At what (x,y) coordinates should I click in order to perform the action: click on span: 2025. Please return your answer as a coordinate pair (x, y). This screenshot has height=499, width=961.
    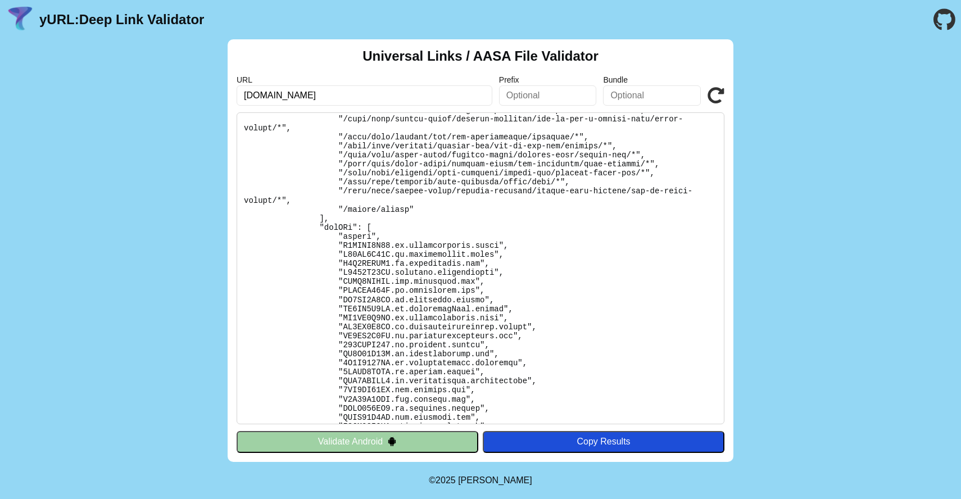
    Looking at the image, I should click on (446, 480).